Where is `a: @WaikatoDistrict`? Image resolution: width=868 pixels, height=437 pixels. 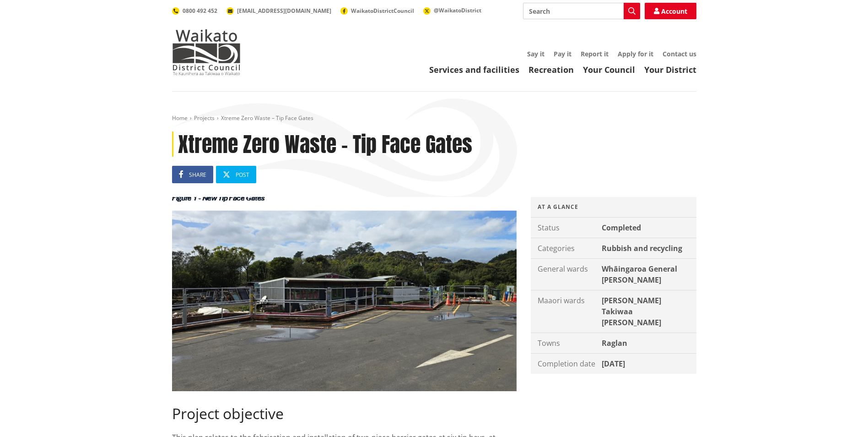
a: @WaikatoDistrict is located at coordinates (452, 10).